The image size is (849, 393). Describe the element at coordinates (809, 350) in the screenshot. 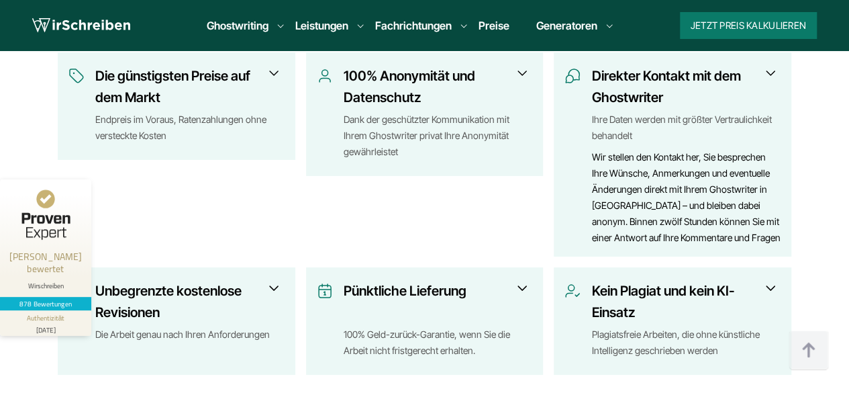

I see `img: button top` at that location.